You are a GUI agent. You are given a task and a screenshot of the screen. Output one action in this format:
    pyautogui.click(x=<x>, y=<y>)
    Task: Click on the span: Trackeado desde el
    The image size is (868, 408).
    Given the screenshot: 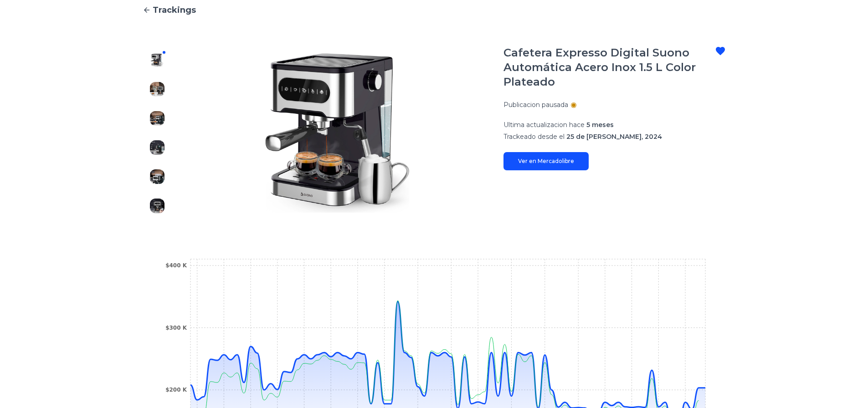 What is the action you would take?
    pyautogui.click(x=534, y=137)
    